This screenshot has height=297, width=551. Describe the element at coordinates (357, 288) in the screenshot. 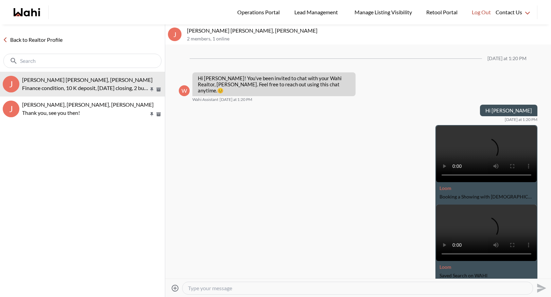

I see `textarea: Type your message` at that location.